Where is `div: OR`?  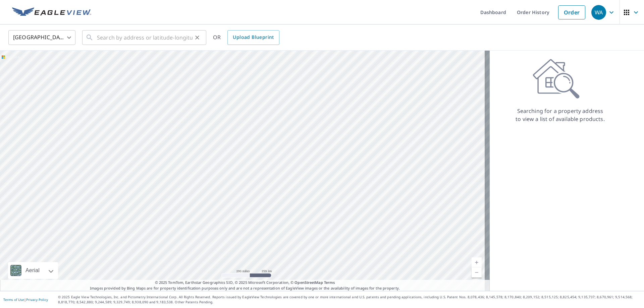
div: OR is located at coordinates (246, 37).